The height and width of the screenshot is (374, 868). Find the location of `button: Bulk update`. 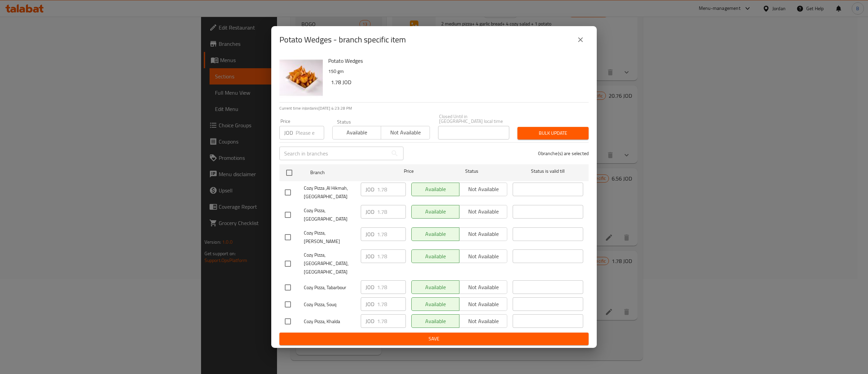

button: Bulk update is located at coordinates (553, 133).